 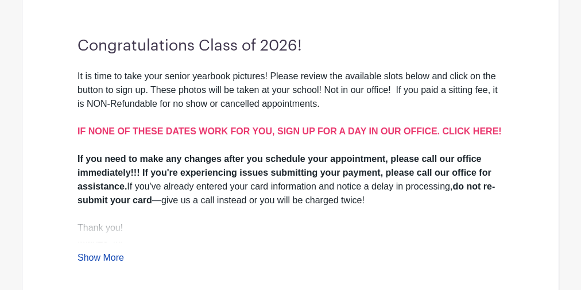 I want to click on div: Thank you!, so click(x=290, y=228).